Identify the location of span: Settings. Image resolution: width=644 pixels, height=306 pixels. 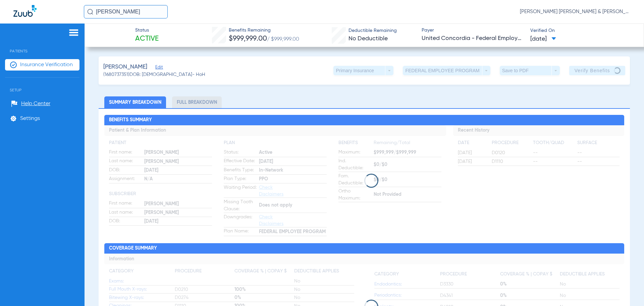
(30, 119).